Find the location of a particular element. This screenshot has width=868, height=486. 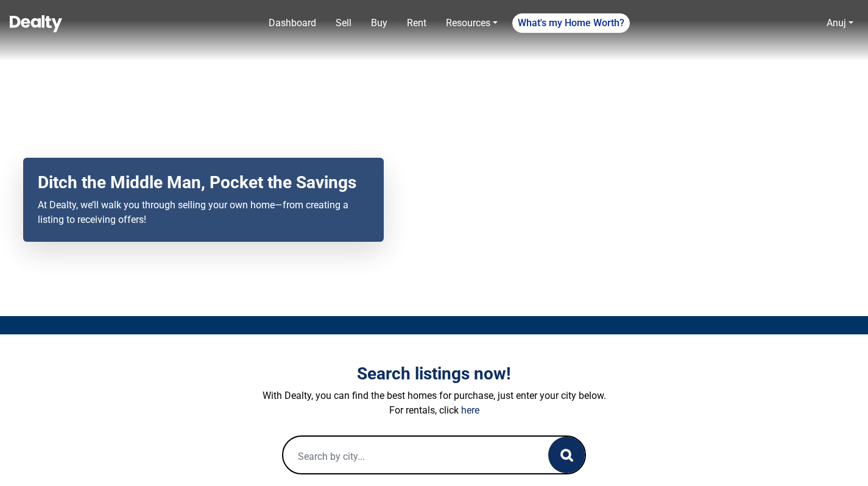

input: Search by city... is located at coordinates (403, 456).